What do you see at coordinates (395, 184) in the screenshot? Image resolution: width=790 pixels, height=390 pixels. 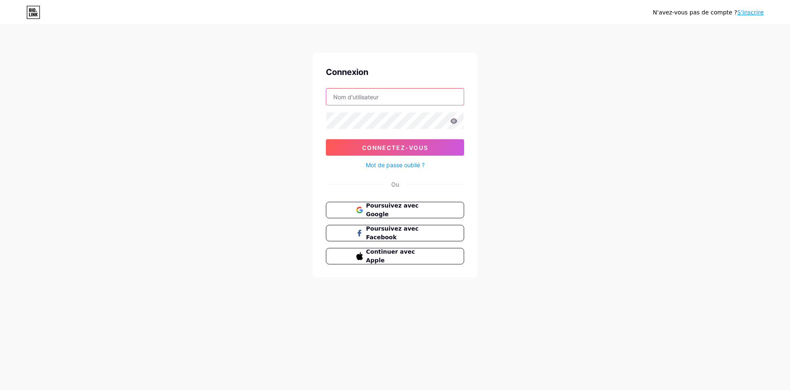 I see `div: Ou` at bounding box center [395, 184].